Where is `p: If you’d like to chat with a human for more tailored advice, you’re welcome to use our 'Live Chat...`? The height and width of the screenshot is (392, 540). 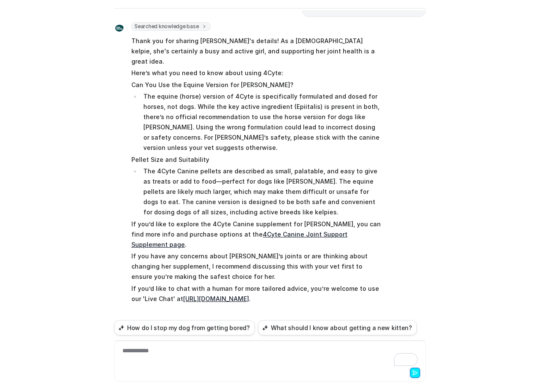 p: If you’d like to chat with a human for more tailored advice, you’re welcome to use our 'Live Chat... is located at coordinates (256, 294).